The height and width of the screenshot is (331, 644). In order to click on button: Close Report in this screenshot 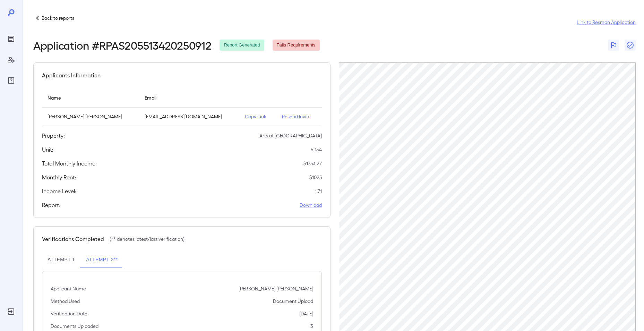, I will do `click(630, 45)`.